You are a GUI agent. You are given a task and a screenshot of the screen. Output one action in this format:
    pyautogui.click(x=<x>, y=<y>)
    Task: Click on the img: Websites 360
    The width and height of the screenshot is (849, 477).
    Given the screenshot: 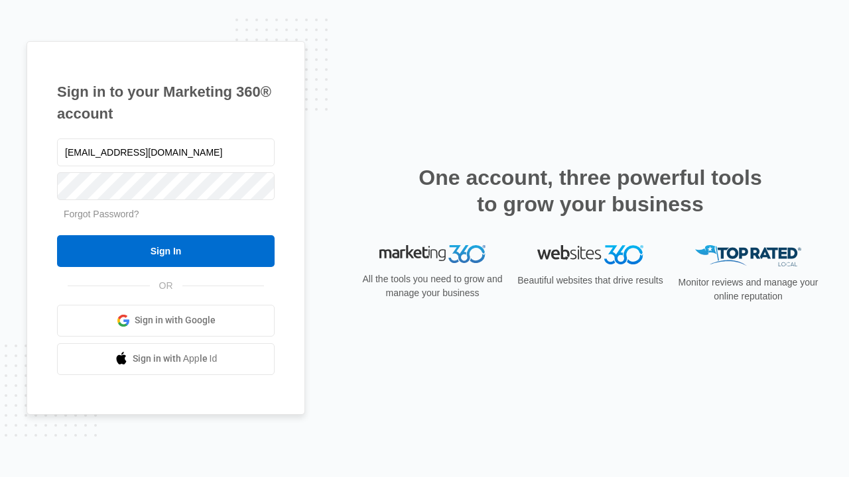 What is the action you would take?
    pyautogui.click(x=590, y=255)
    